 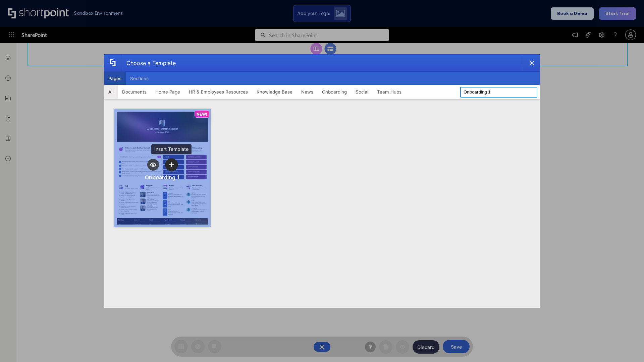 I want to click on button: Sections, so click(x=139, y=79).